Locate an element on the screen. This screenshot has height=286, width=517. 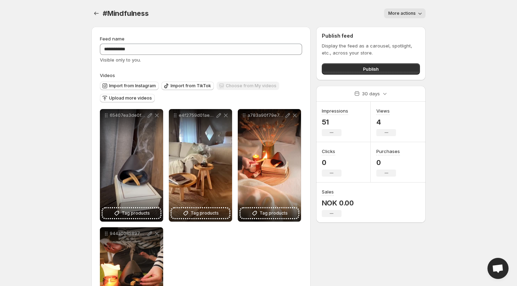
span: Publish is located at coordinates (371, 69).